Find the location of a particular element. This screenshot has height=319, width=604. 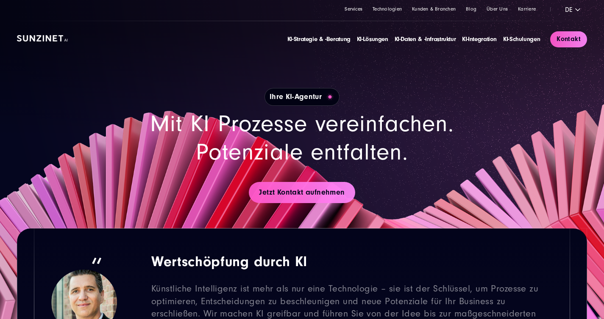

a: KI-Integration is located at coordinates (479, 39).